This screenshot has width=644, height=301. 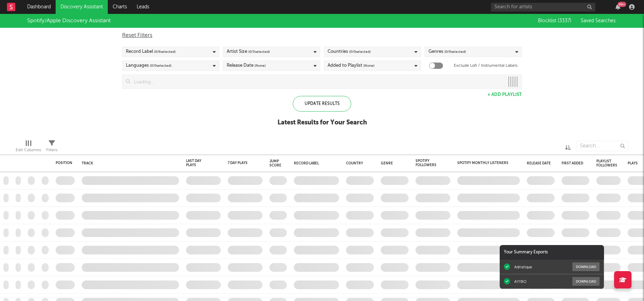 What do you see at coordinates (248, 52) in the screenshot?
I see `div: Artist Size` at bounding box center [248, 52].